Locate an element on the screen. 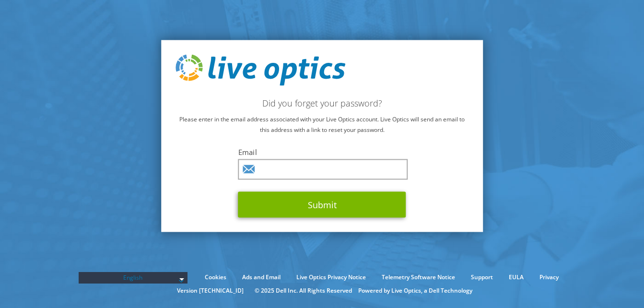 This screenshot has height=308, width=644. span: English is located at coordinates (133, 278).